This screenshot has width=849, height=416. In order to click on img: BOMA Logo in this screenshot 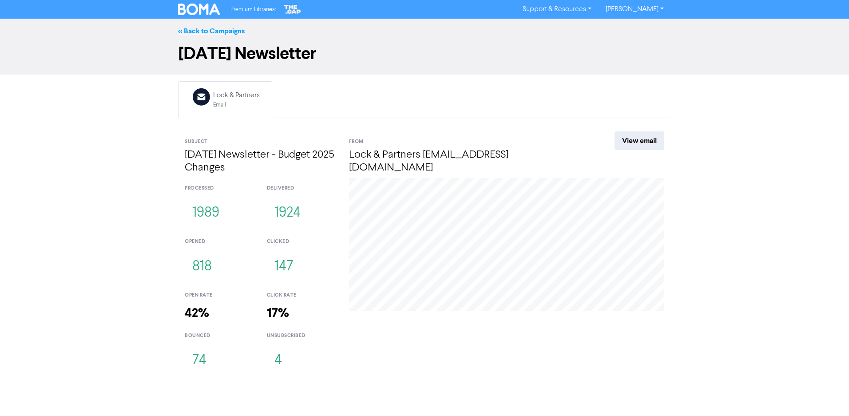, I will do `click(199, 9)`.